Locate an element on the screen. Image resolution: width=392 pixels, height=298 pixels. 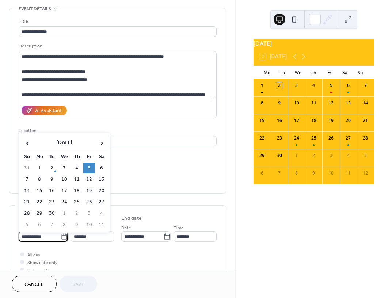
div: 24 is located at coordinates (296, 138).